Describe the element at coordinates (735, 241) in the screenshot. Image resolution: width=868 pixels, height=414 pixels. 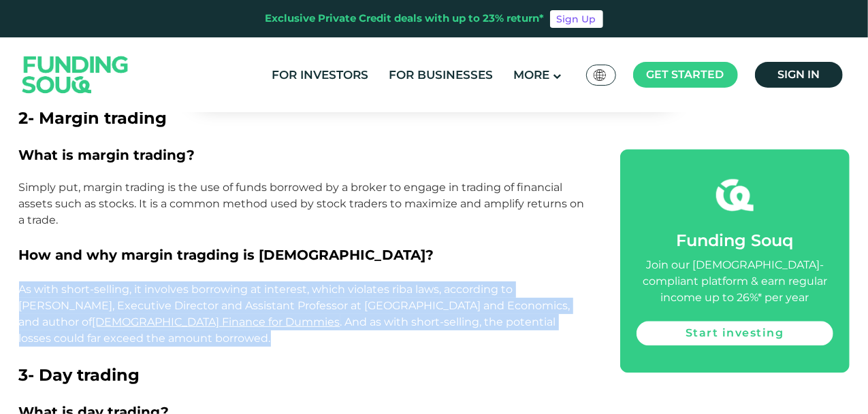
I see `span: Funding Souq` at that location.